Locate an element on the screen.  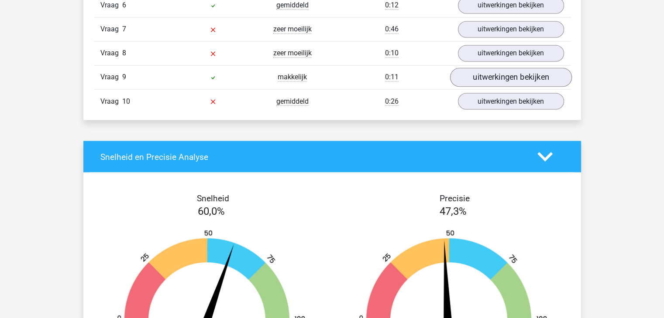
span: 10 is located at coordinates (126, 101).